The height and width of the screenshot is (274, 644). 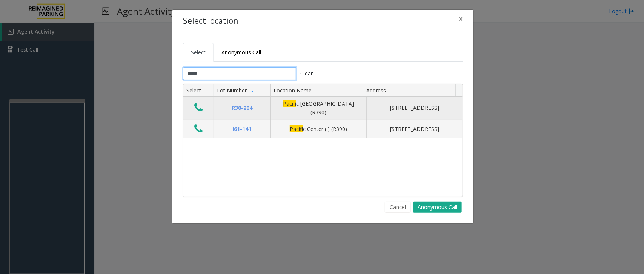 What do you see at coordinates (292, 90) in the screenshot?
I see `span: Location Name` at bounding box center [292, 90].